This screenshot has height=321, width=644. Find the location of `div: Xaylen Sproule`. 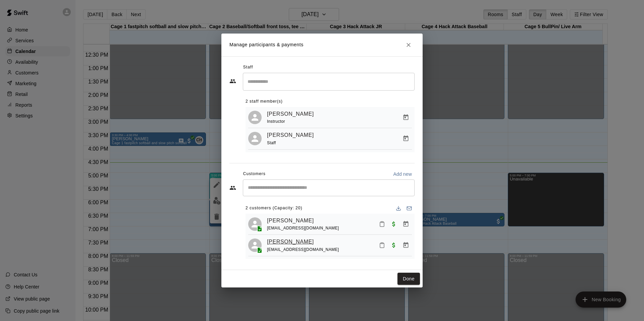

div: Xaylen Sproule is located at coordinates (255, 245).